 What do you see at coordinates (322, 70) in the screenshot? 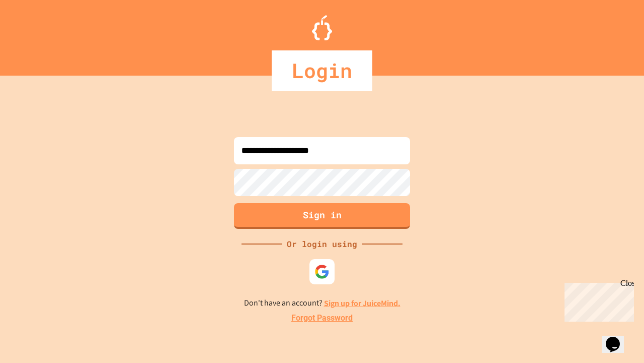
I see `div: Login` at bounding box center [322, 70].